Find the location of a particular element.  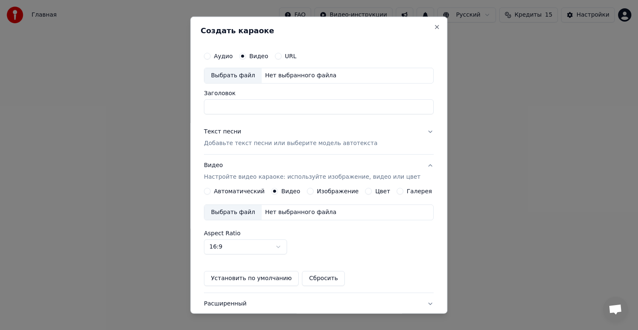

h2: Создать караоке is located at coordinates (318, 31).